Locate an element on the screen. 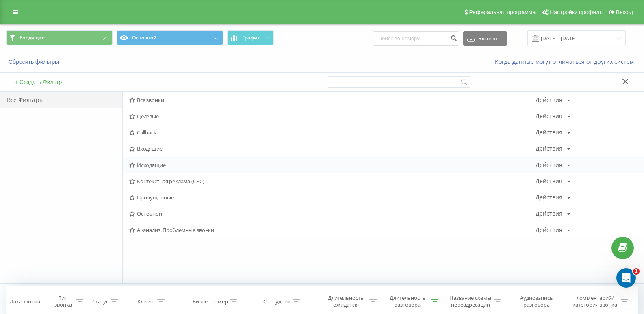 This screenshot has width=644, height=314. div: Тип звонка is located at coordinates (63, 301).